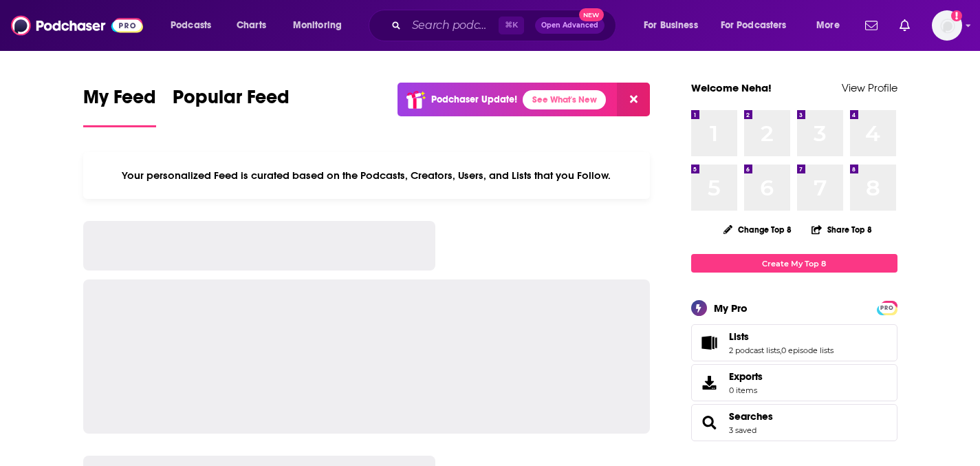 Image resolution: width=980 pixels, height=466 pixels. What do you see at coordinates (828, 25) in the screenshot?
I see `span: More` at bounding box center [828, 25].